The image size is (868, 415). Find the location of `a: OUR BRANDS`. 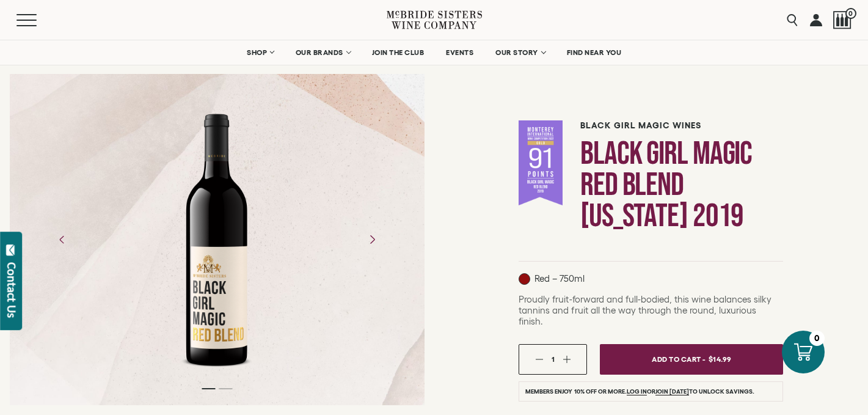

a: OUR BRANDS is located at coordinates (323, 53).